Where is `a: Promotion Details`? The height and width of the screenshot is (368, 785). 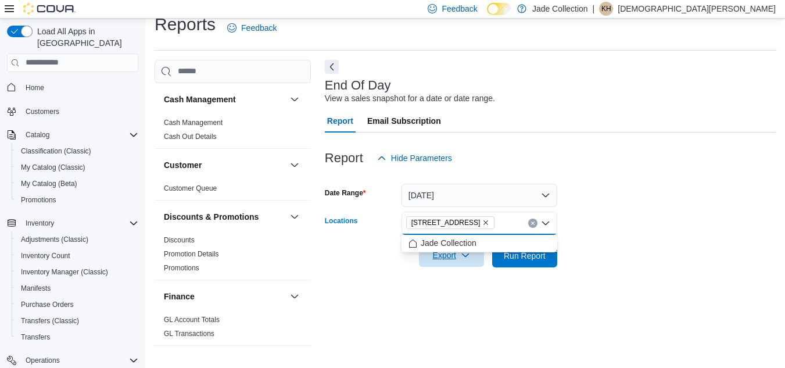 a: Promotion Details is located at coordinates (191, 254).